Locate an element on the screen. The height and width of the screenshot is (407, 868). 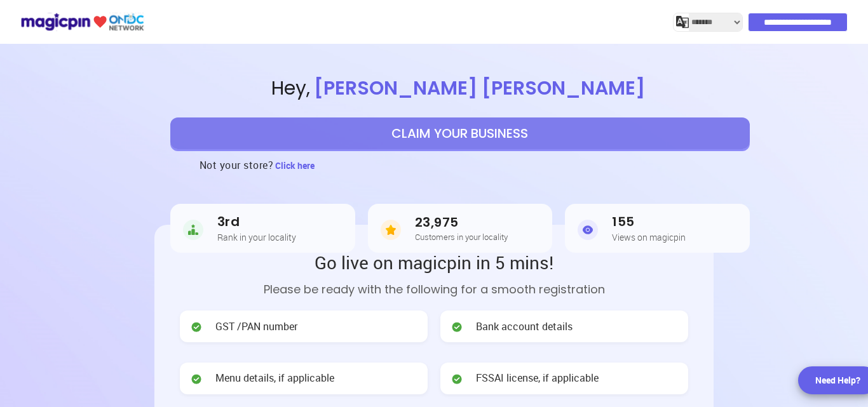
h2: Go live on magicpin in 5 mins! is located at coordinates (434, 262).